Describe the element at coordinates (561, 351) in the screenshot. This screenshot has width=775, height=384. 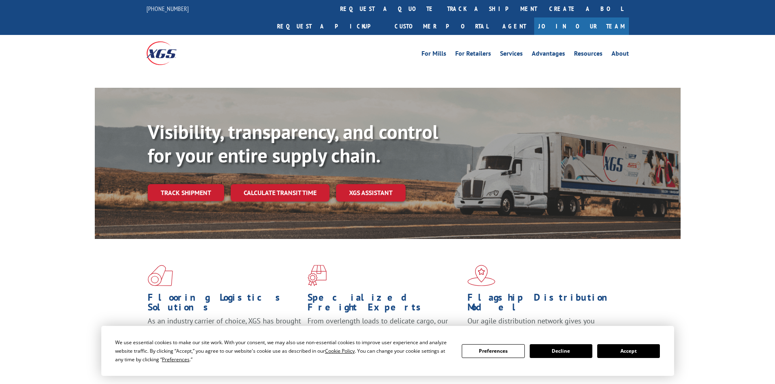
I see `button: Decline` at that location.